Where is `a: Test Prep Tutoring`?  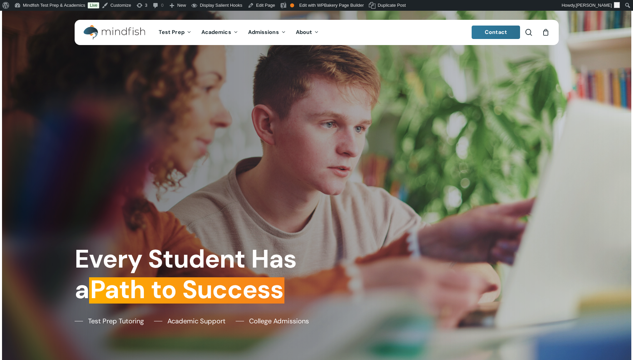
a: Test Prep Tutoring is located at coordinates (109, 321).